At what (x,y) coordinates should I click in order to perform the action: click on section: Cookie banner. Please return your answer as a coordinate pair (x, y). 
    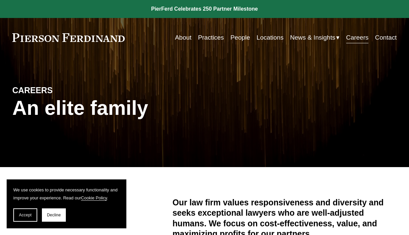
    Looking at the image, I should click on (67, 204).